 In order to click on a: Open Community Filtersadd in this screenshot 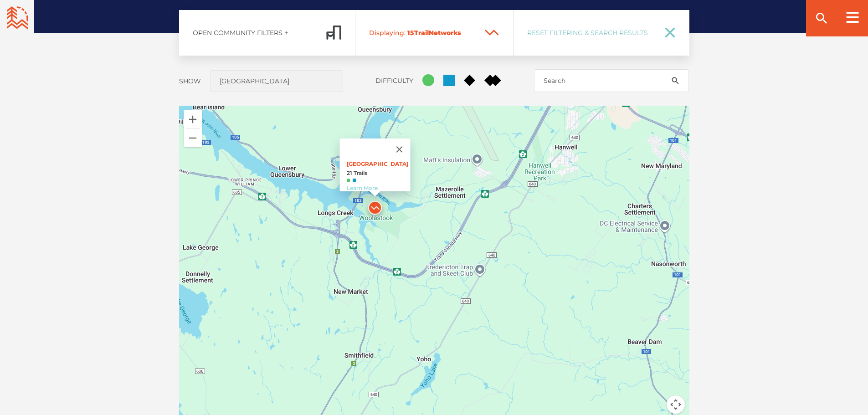, I will do `click(267, 33)`.